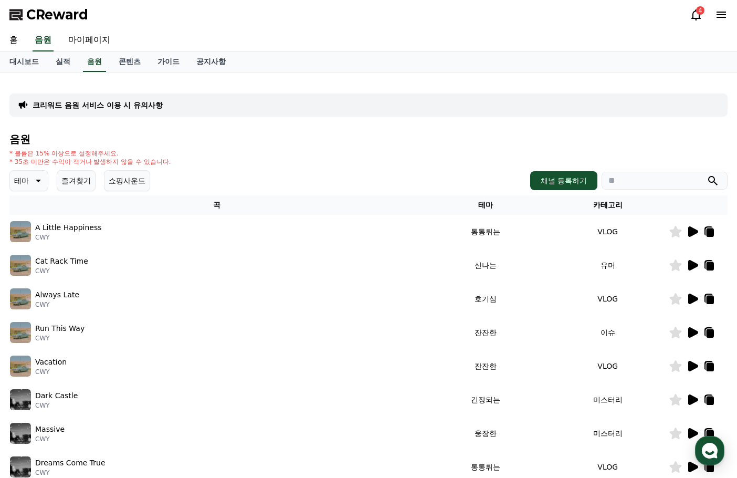 This screenshot has width=737, height=478. What do you see at coordinates (608, 205) in the screenshot?
I see `th: 카테고리` at bounding box center [608, 205].